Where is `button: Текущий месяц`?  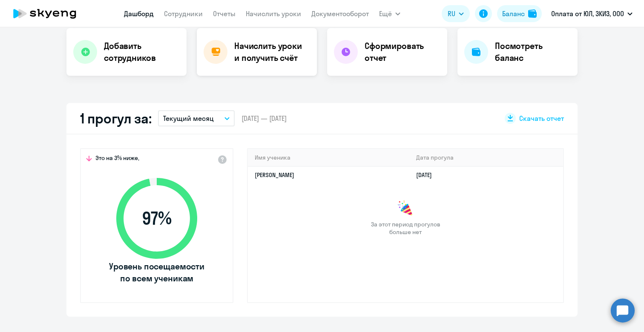
button: Текущий месяц is located at coordinates (196, 118).